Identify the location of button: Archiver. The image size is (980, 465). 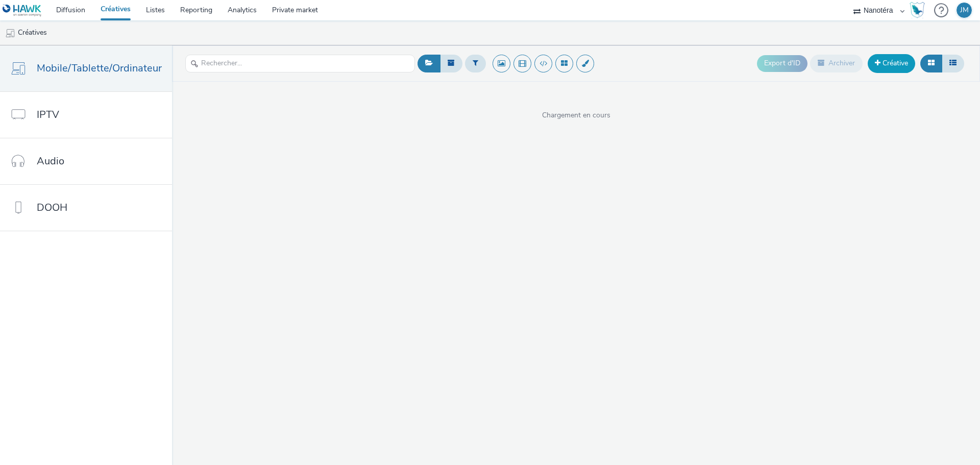
(836, 63).